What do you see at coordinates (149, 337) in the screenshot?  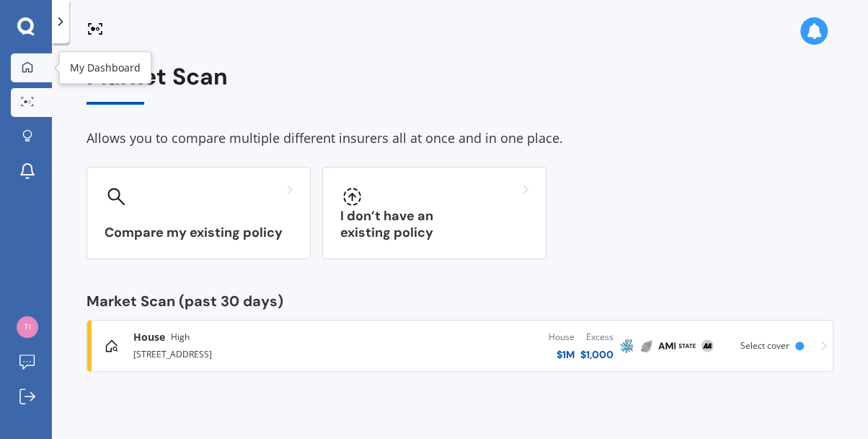 I see `span: House` at bounding box center [149, 337].